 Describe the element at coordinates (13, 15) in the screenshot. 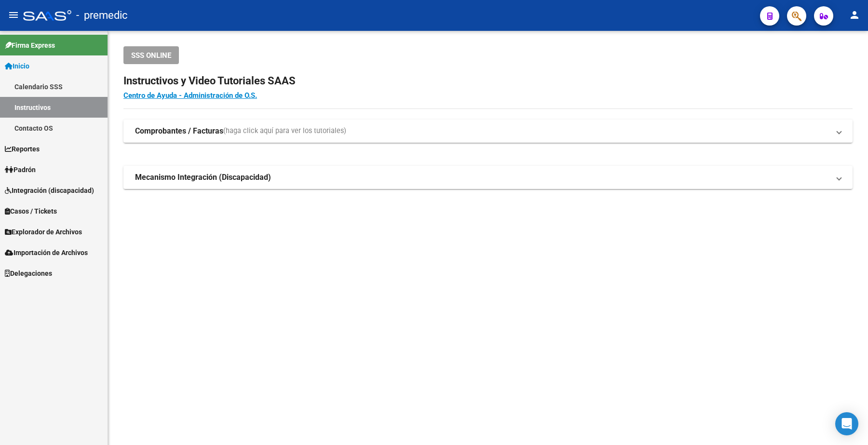

I see `mat-icon: menu` at that location.